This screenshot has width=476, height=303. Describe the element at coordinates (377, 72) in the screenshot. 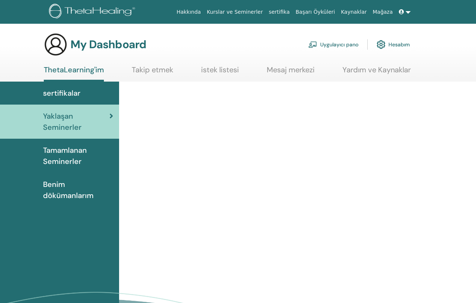

I see `a: Yardım ve Kaynaklar` at that location.